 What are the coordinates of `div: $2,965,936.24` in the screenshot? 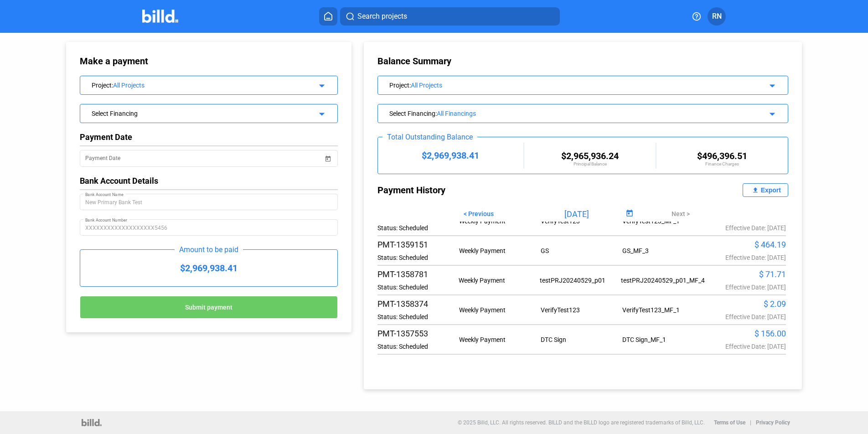 It's located at (590, 156).